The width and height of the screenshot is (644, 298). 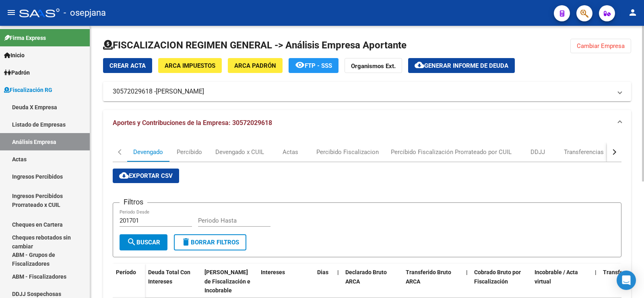 I want to click on button: Organismos Ext., so click(x=373, y=65).